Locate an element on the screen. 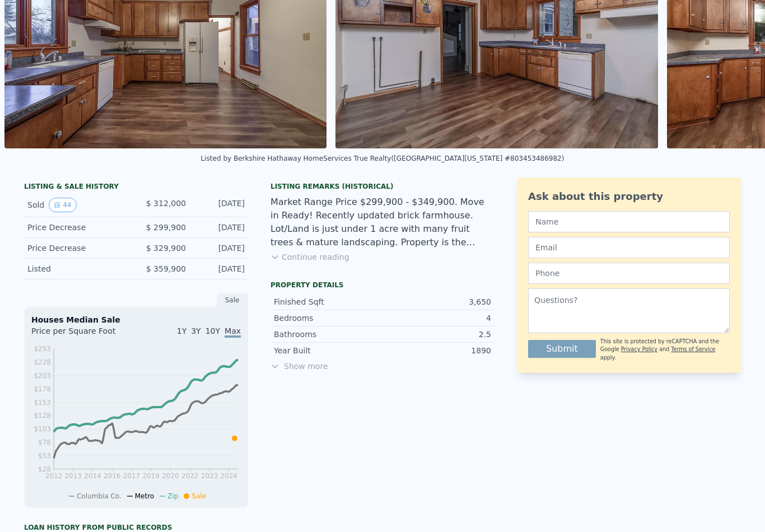 The image size is (765, 532). tspan: 2017 is located at coordinates (131, 476).